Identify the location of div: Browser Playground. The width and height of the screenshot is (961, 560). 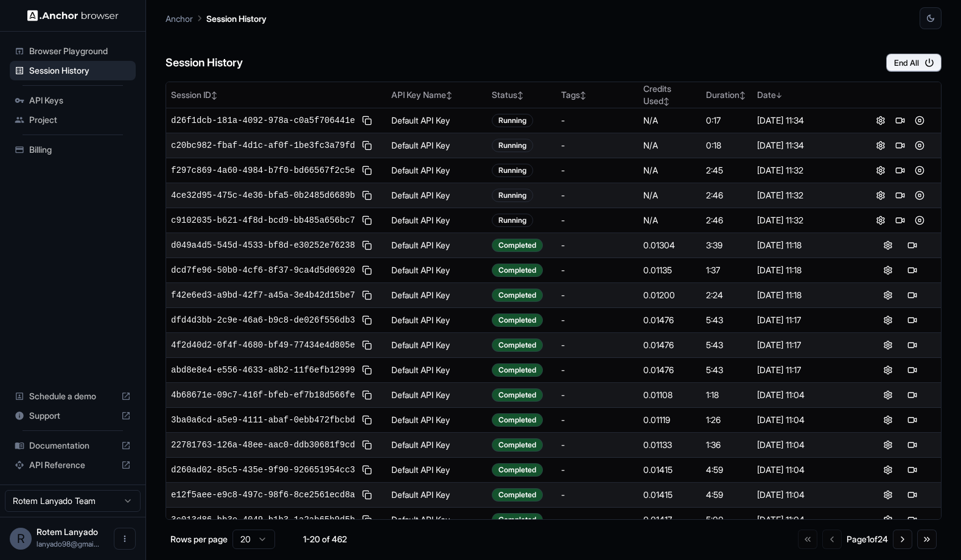
(73, 51).